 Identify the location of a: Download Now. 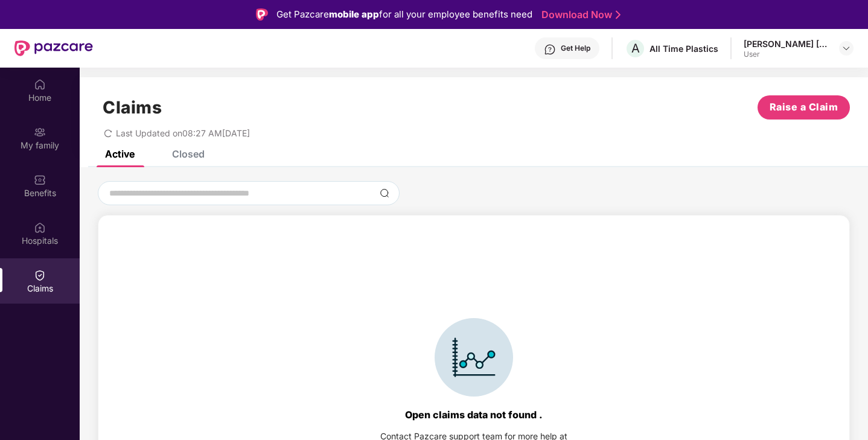
(579, 14).